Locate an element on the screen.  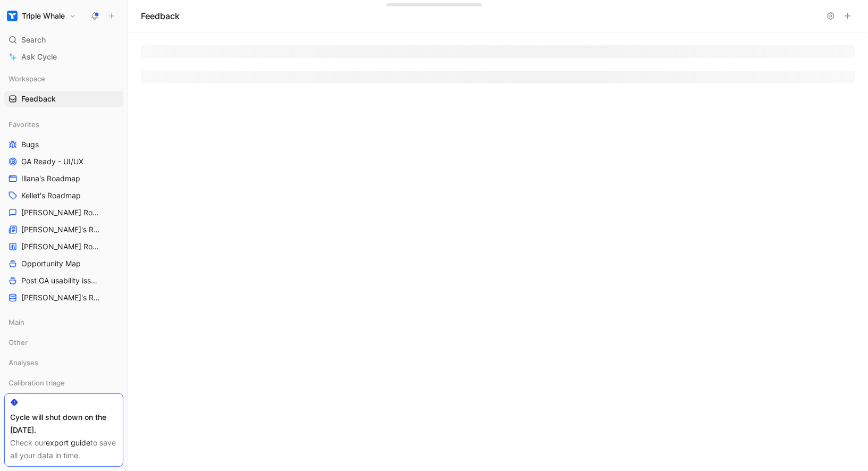
a: Opportunity Map is located at coordinates (63, 264).